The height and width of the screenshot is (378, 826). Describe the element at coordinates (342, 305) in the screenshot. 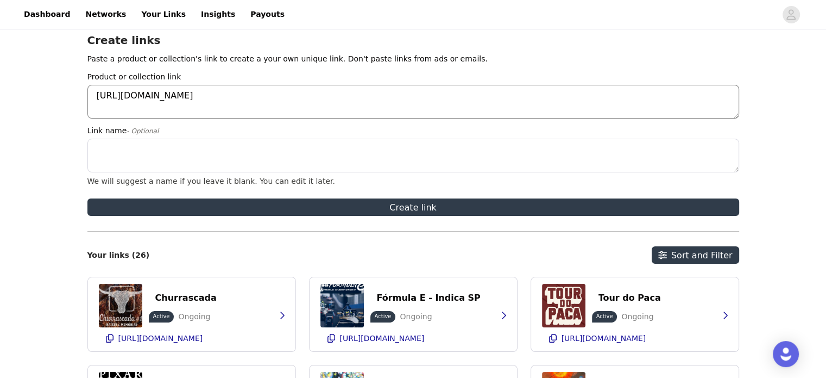

I see `img: Formula E - São Paulo E-Prix 2025 - São Paulo | Fever` at that location.